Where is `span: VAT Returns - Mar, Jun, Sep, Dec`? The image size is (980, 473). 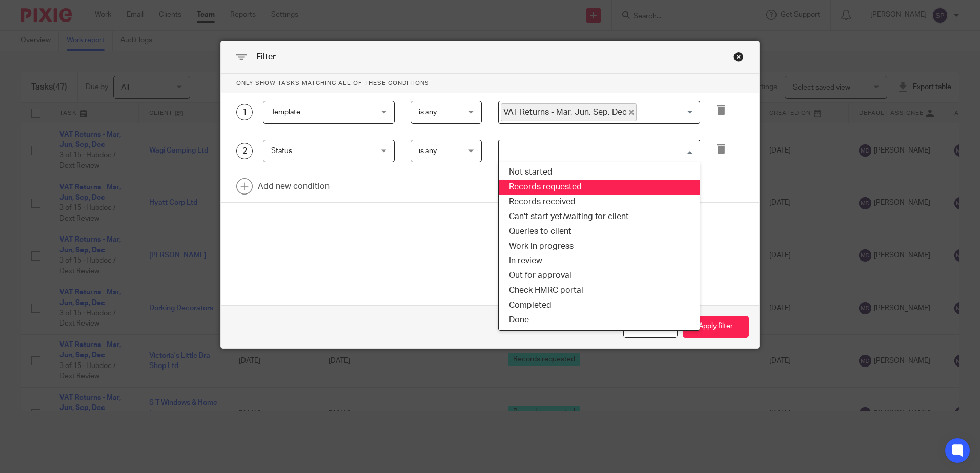 span: VAT Returns - Mar, Jun, Sep, Dec is located at coordinates (568, 112).